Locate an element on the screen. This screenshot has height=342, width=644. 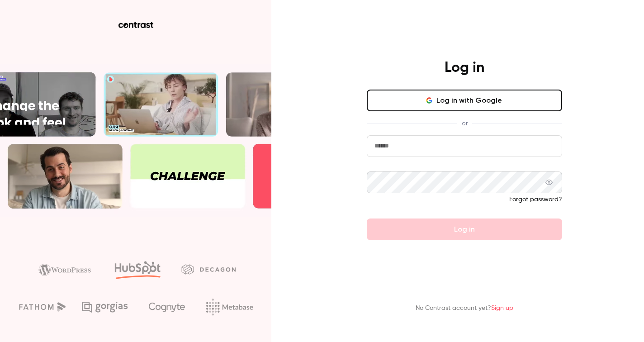
span: or is located at coordinates (464, 123).